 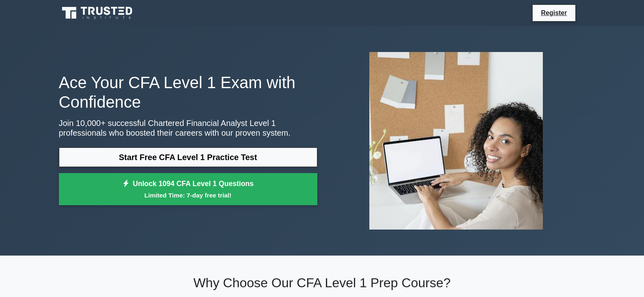 What do you see at coordinates (188, 92) in the screenshot?
I see `h1: Ace Your CFA Level 1 Exam with Confidence` at bounding box center [188, 92].